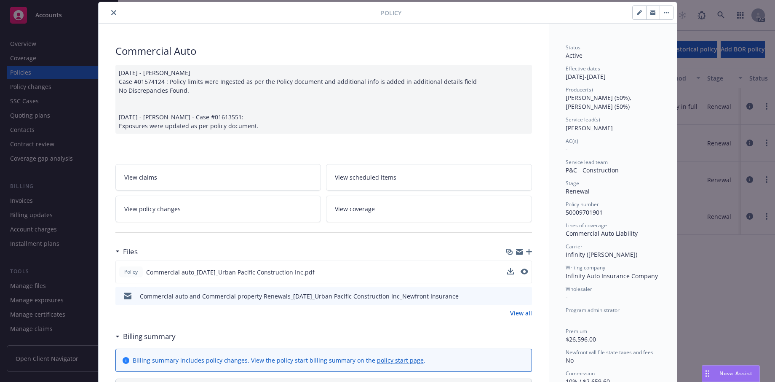  What do you see at coordinates (355, 209) in the screenshot?
I see `span: View coverage` at bounding box center [355, 209].